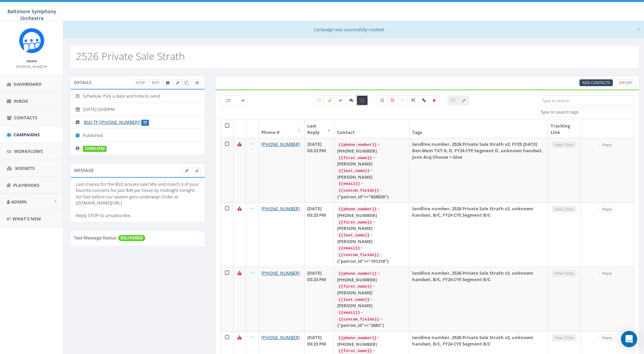 This screenshot has width=644, height=354. Describe the element at coordinates (178, 82) in the screenshot. I see `span: Edit Campaign Title` at that location.